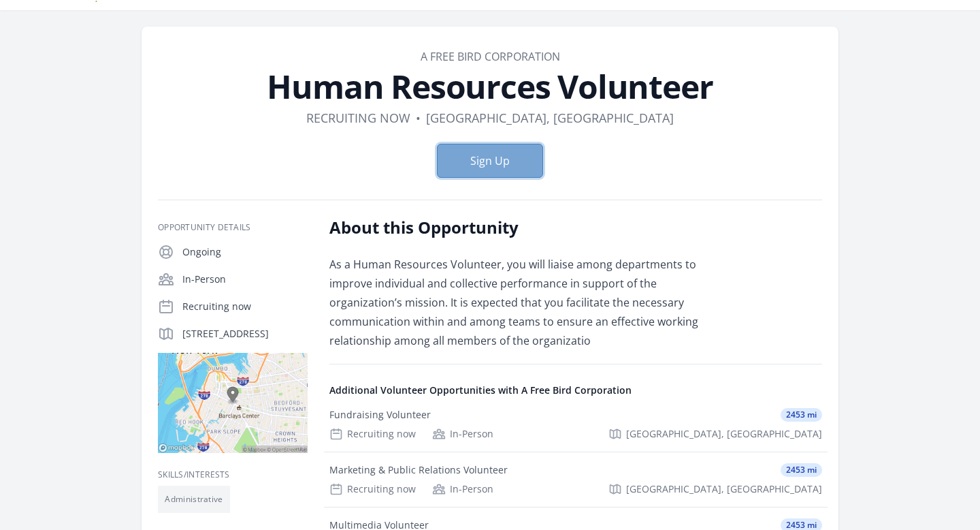  I want to click on h2: About this Opportunity, so click(528, 227).